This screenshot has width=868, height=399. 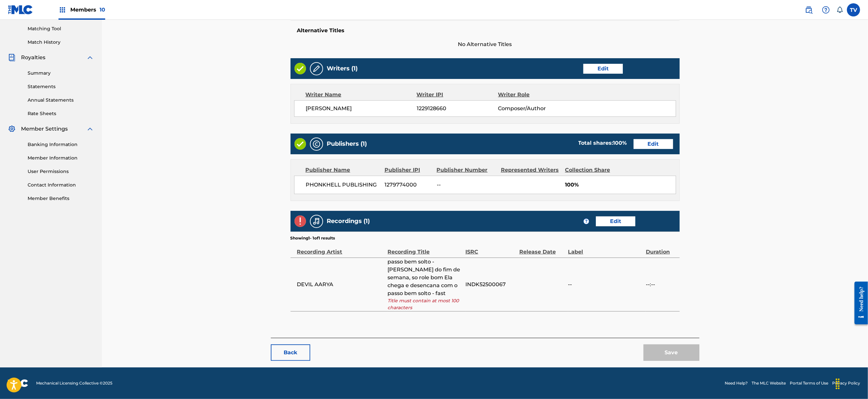 What do you see at coordinates (102, 9) in the screenshot?
I see `span: 10` at bounding box center [102, 9].